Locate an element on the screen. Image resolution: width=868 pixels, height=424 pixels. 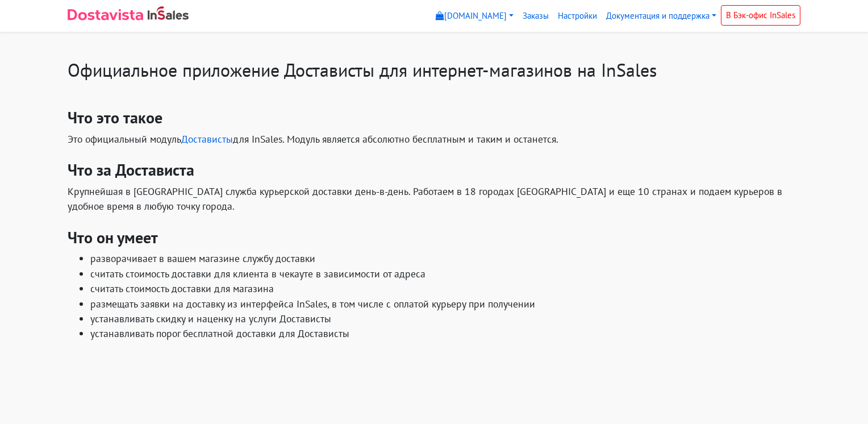
li: считать стоимость доставки для клиента в чекауте в зависимости от адреса is located at coordinates (445, 274).